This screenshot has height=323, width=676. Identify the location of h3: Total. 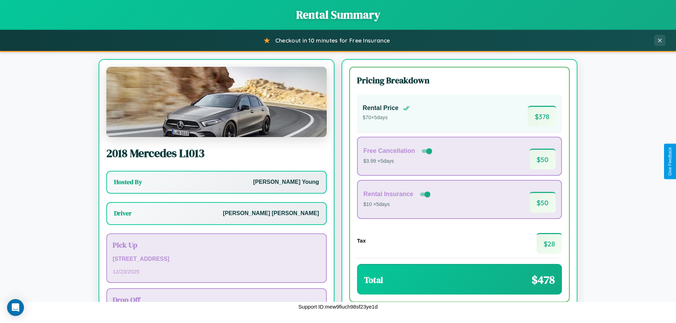
(373, 280).